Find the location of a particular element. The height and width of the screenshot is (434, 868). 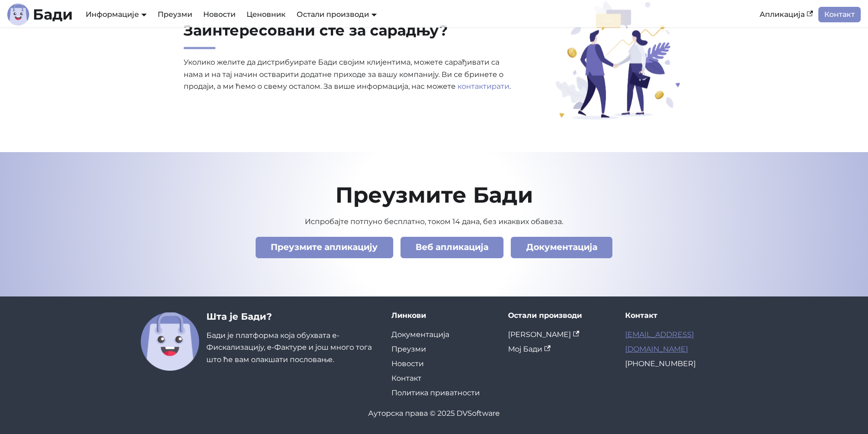

a: Остали производи is located at coordinates (337, 14).